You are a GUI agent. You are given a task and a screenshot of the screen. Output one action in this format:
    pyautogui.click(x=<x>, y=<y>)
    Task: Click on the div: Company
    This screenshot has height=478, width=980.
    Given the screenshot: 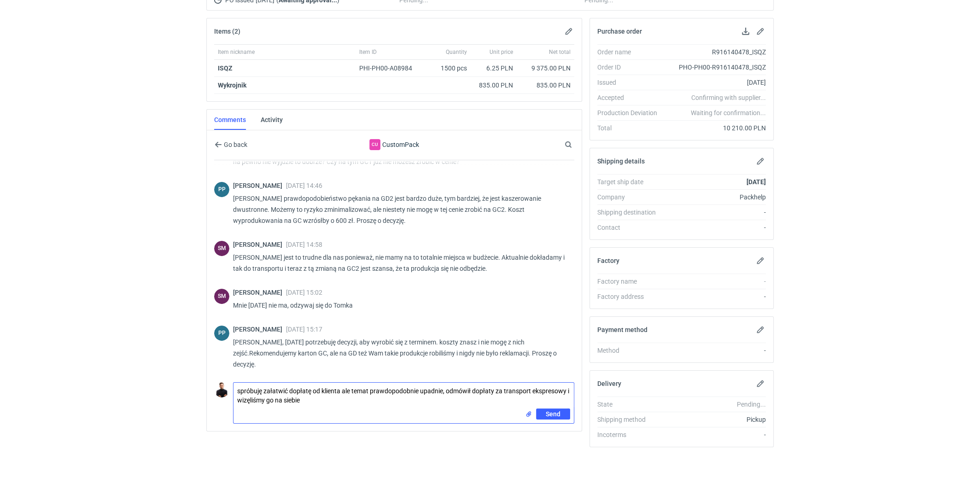 What is the action you would take?
    pyautogui.click(x=631, y=197)
    